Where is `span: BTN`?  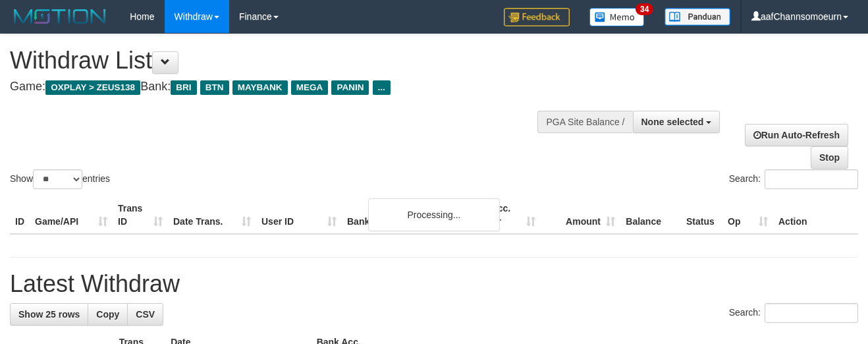 span: BTN is located at coordinates (215, 88).